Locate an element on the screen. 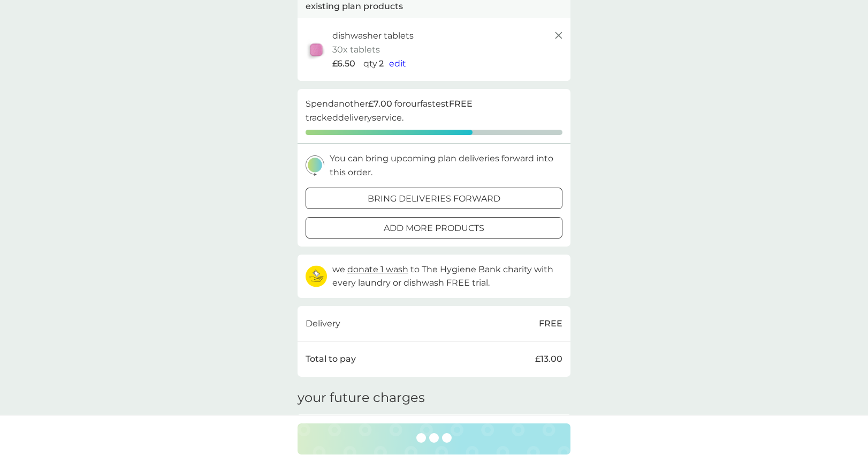 The height and width of the screenshot is (462, 868). button: bring deliveries forward is located at coordinates (434, 198).